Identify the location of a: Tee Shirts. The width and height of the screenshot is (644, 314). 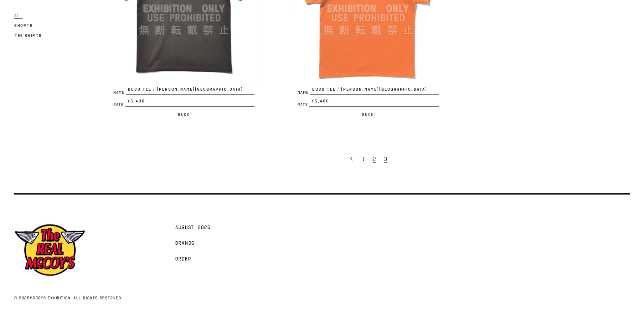
(28, 35).